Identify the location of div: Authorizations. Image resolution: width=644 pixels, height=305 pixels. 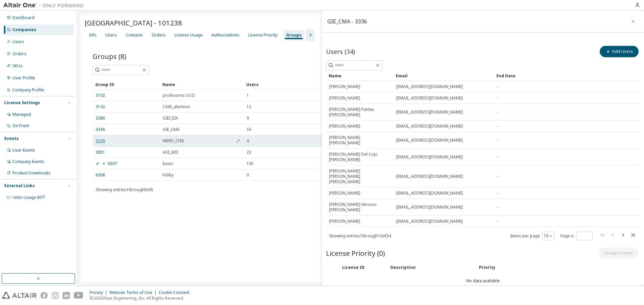
(225, 35).